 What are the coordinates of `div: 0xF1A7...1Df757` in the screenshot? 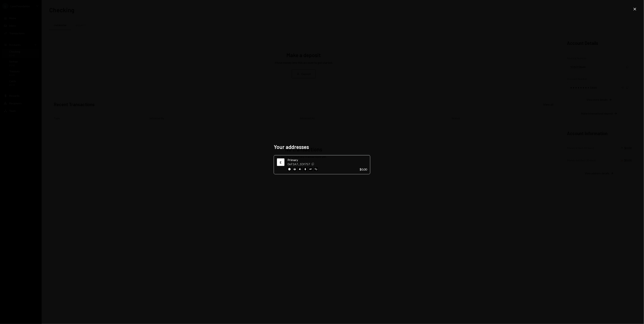 It's located at (299, 164).